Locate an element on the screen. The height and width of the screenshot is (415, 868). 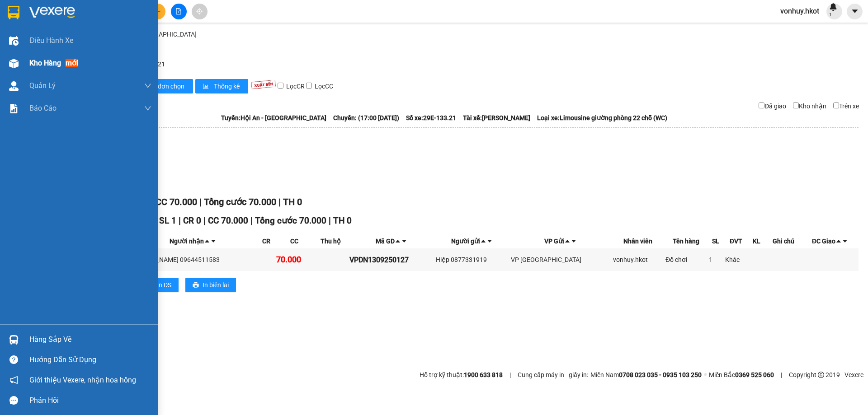
span: Miền Bắc is located at coordinates (741, 375).